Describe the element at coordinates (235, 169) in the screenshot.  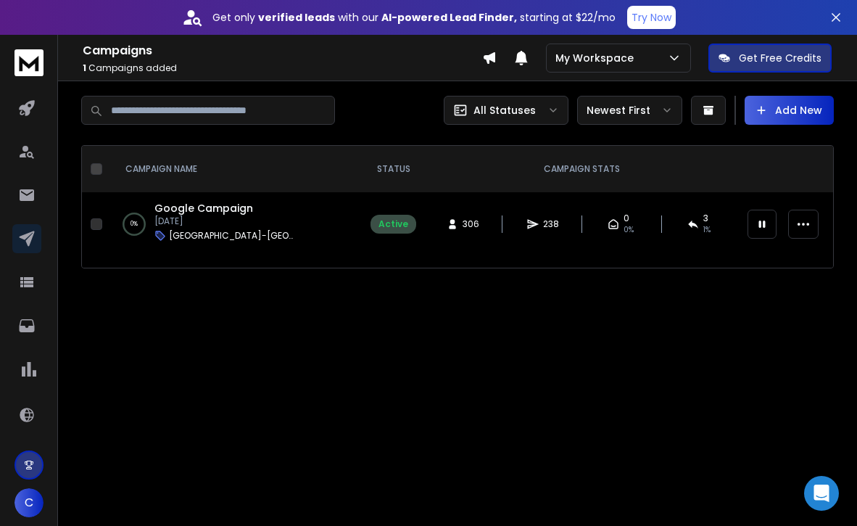
I see `th: CAMPAIGN NAME` at that location.